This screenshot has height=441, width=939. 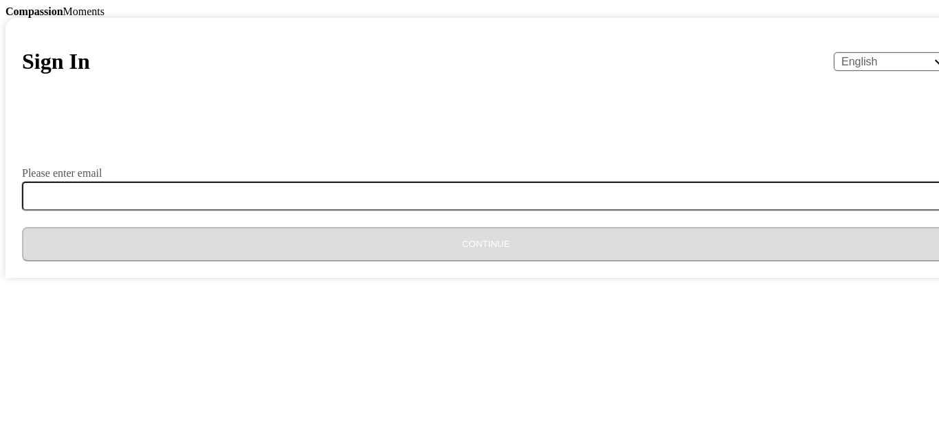 What do you see at coordinates (56, 61) in the screenshot?
I see `h1: Sign In` at bounding box center [56, 61].